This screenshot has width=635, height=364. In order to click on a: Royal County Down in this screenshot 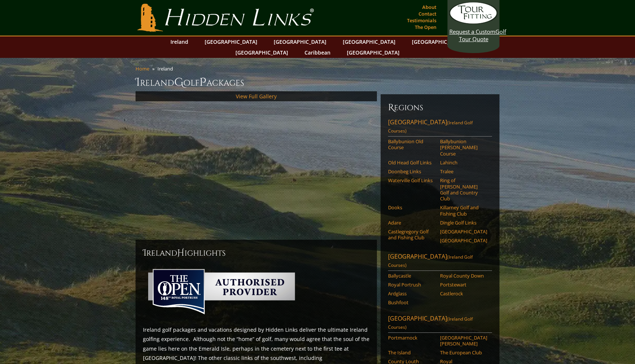, I will do `click(464, 276)`.